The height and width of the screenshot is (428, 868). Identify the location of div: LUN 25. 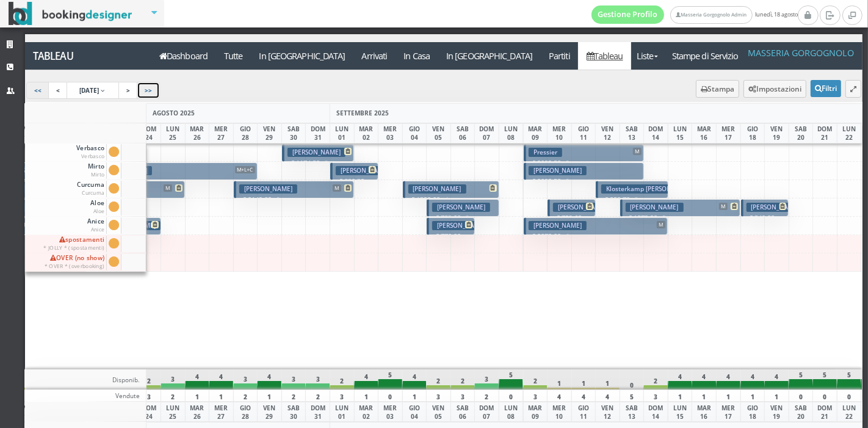
(172, 411).